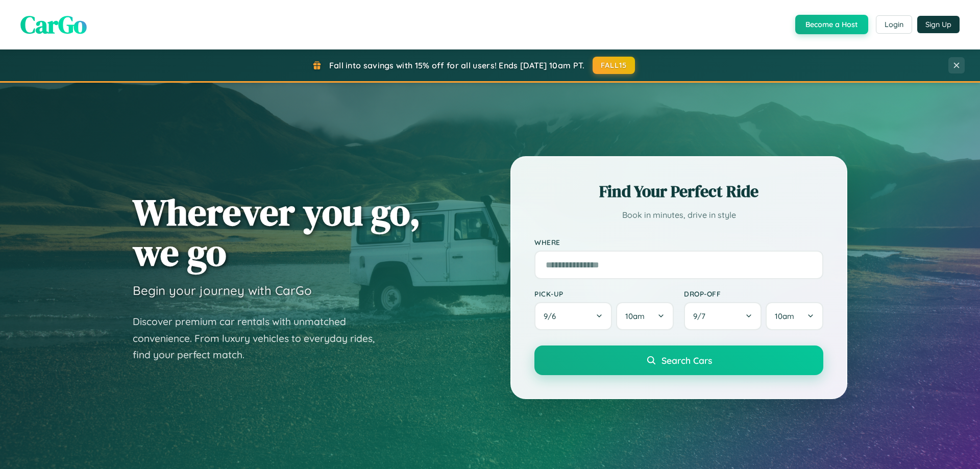 This screenshot has height=469, width=980. Describe the element at coordinates (939, 24) in the screenshot. I see `button: Sign Up` at that location.